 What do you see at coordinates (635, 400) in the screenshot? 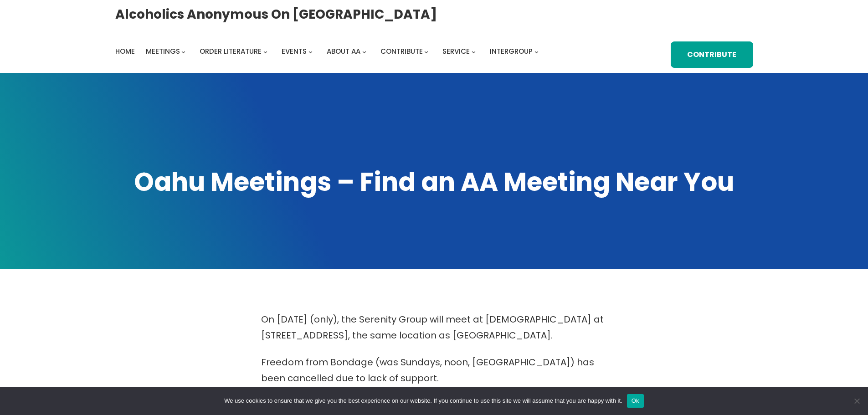
I see `button: Ok` at bounding box center [635, 400].